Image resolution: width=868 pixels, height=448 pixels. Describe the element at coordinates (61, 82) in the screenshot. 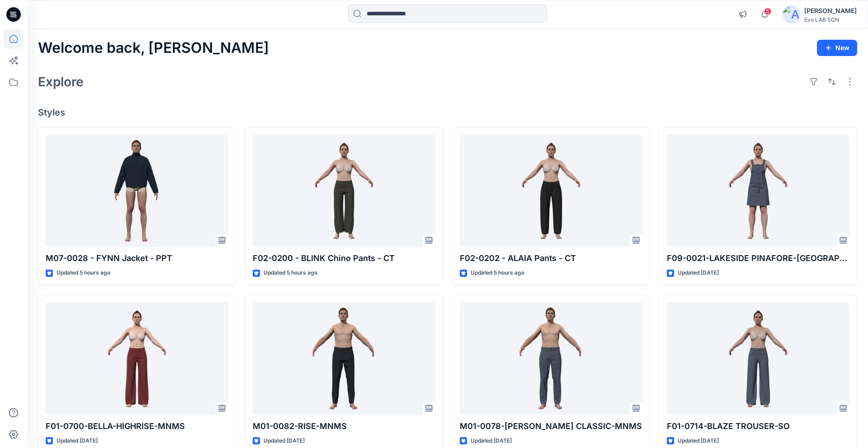

I see `h2: Explore` at that location.